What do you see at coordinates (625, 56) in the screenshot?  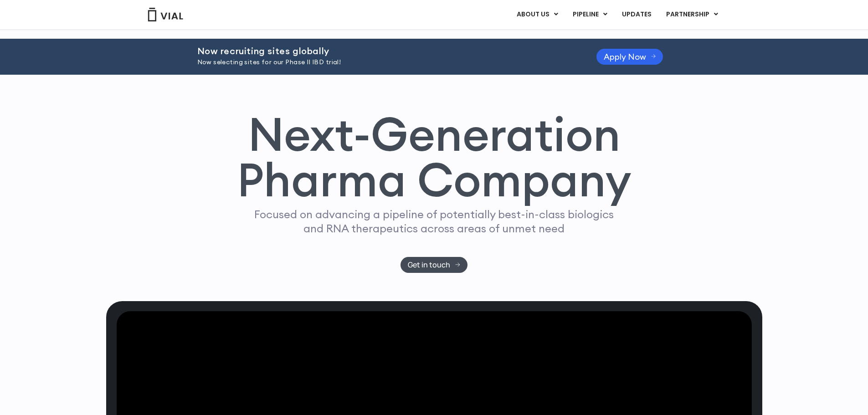 I see `span: Apply Now` at bounding box center [625, 56].